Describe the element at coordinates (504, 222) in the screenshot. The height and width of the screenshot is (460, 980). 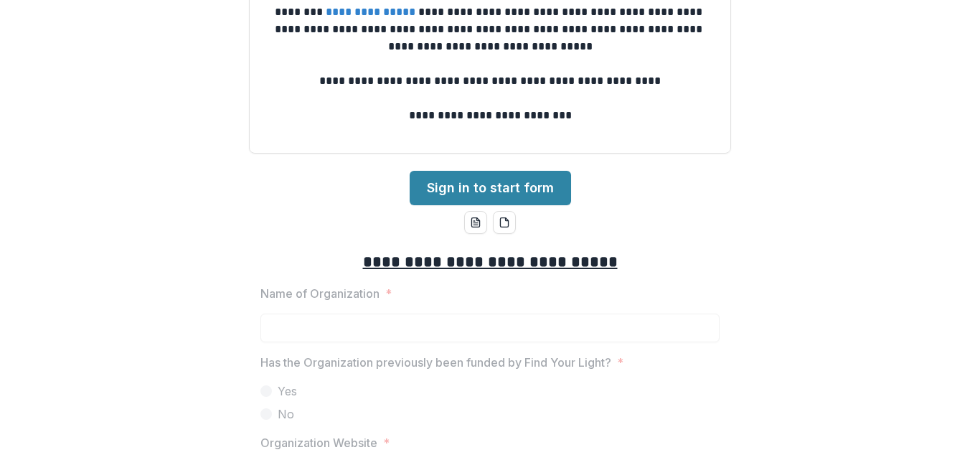
I see `button: pdf-download` at that location.